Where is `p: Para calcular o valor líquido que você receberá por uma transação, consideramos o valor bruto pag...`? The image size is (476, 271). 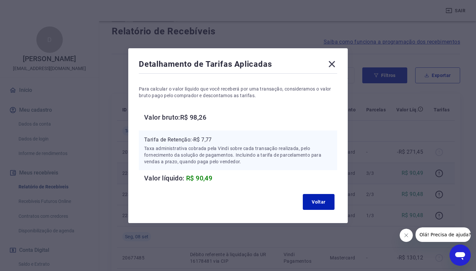 p: Para calcular o valor líquido que você receberá por uma transação, consideramos o valor bruto pag... is located at coordinates (238, 92).